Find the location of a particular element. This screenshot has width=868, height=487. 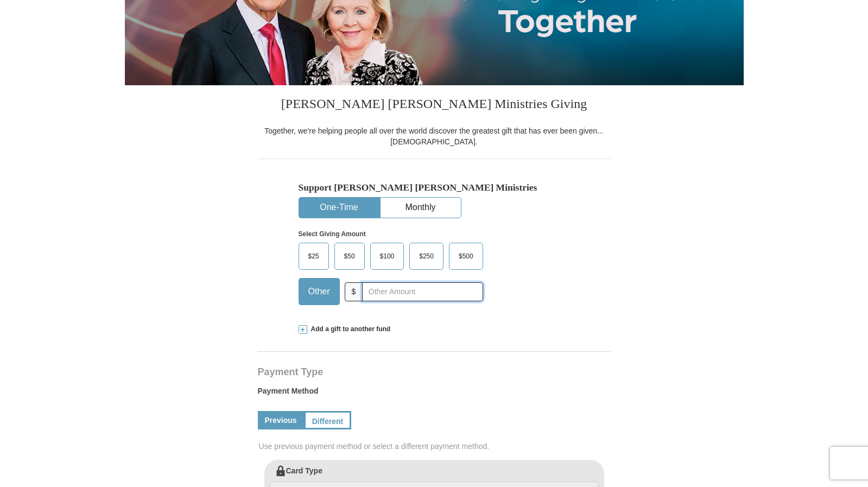

label: Payment Method is located at coordinates (434, 394).